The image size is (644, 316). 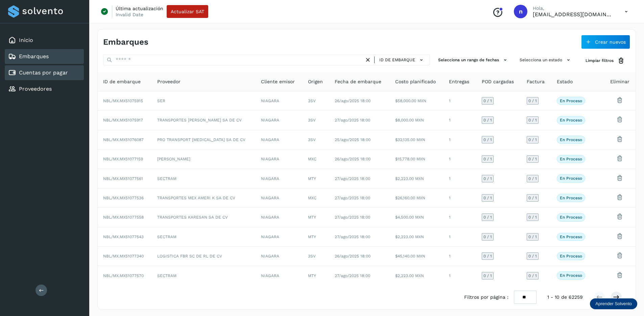 I want to click on span: 1 - 10 de 62259, so click(x=565, y=297).